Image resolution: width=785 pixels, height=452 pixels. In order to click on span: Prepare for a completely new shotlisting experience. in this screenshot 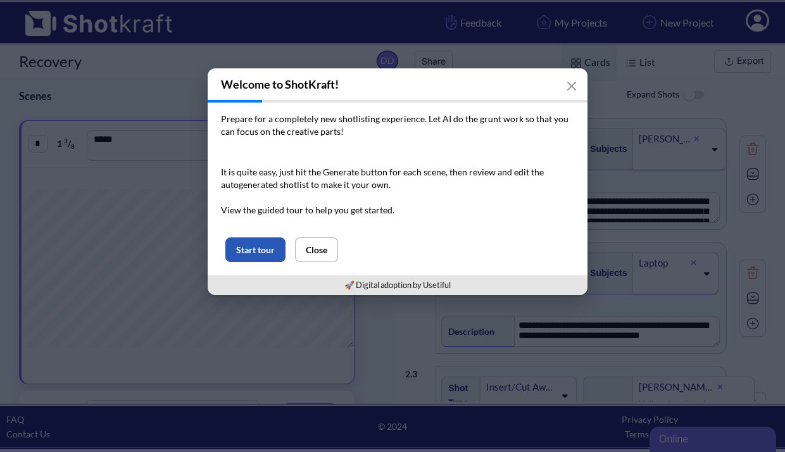, I will do `click(324, 118)`.